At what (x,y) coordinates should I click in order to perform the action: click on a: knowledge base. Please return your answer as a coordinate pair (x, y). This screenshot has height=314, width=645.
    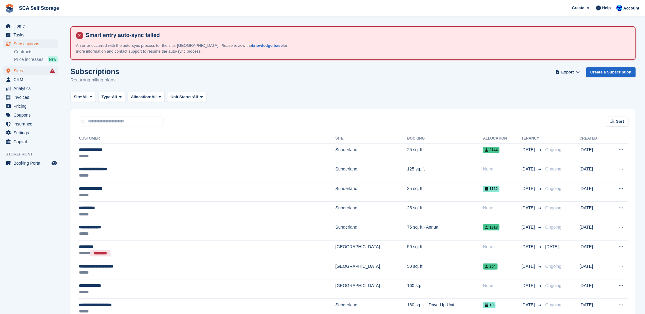
    Looking at the image, I should click on (267, 45).